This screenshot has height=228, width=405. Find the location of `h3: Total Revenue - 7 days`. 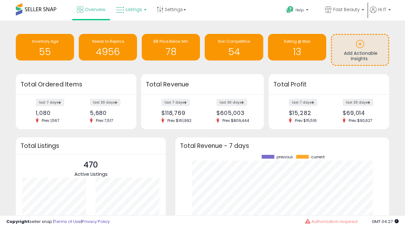

h3: Total Revenue - 7 days is located at coordinates (282, 146).